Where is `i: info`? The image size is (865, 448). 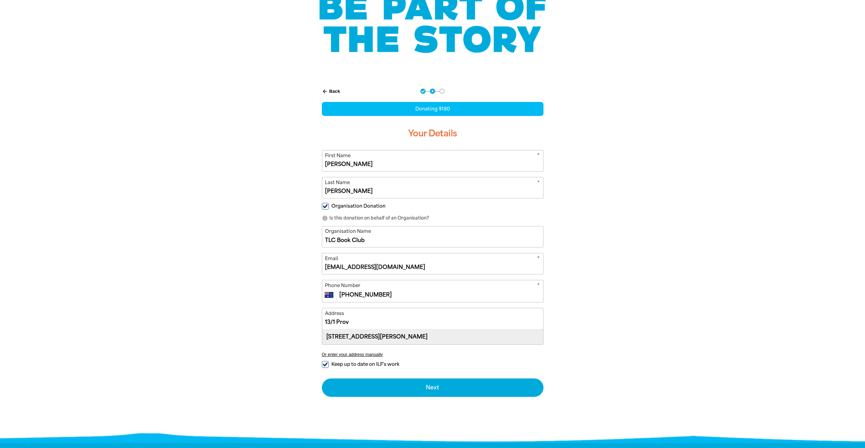
i: info is located at coordinates (325, 218).